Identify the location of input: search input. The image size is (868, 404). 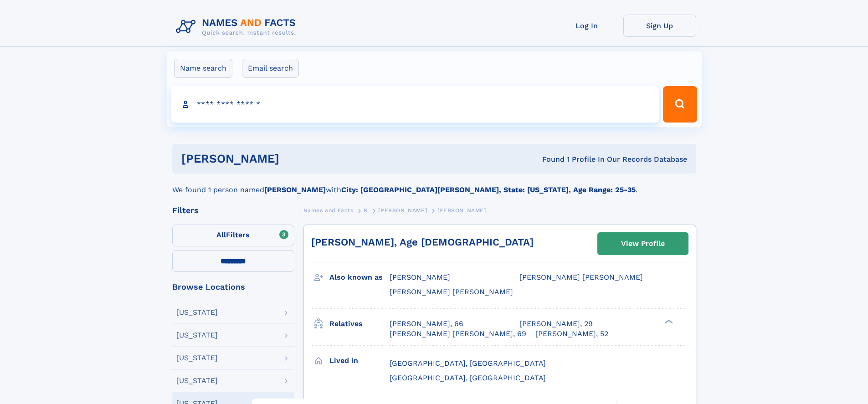
(415, 104).